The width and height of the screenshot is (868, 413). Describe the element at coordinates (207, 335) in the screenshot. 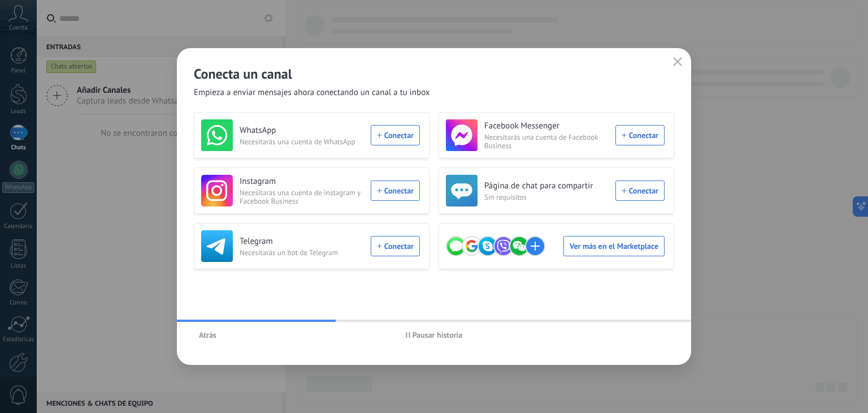

I see `button: Atrás` at that location.